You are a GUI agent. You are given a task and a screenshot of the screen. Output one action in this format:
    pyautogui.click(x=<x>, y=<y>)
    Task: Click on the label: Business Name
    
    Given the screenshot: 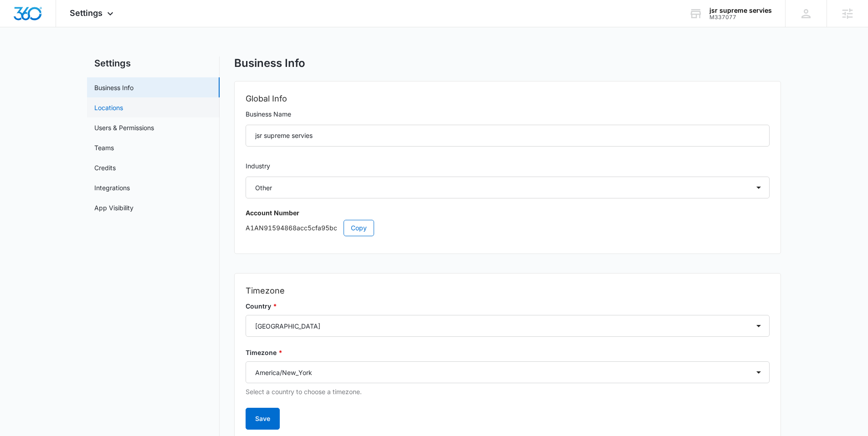 What is the action you would take?
    pyautogui.click(x=508, y=115)
    